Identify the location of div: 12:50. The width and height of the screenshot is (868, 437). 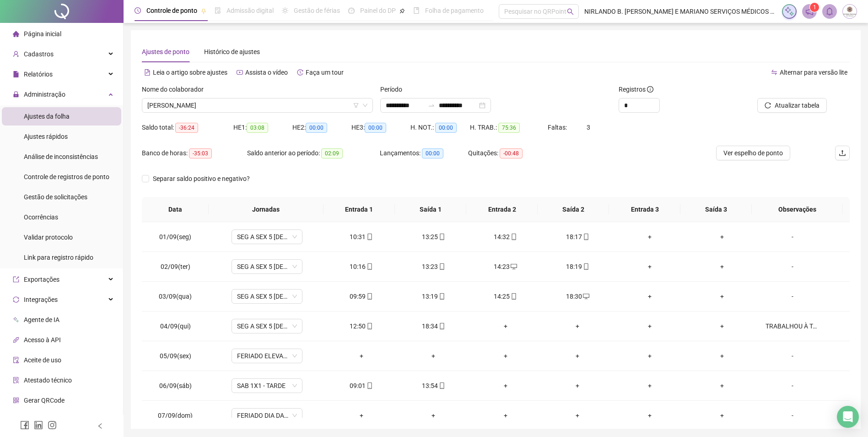
(362, 326).